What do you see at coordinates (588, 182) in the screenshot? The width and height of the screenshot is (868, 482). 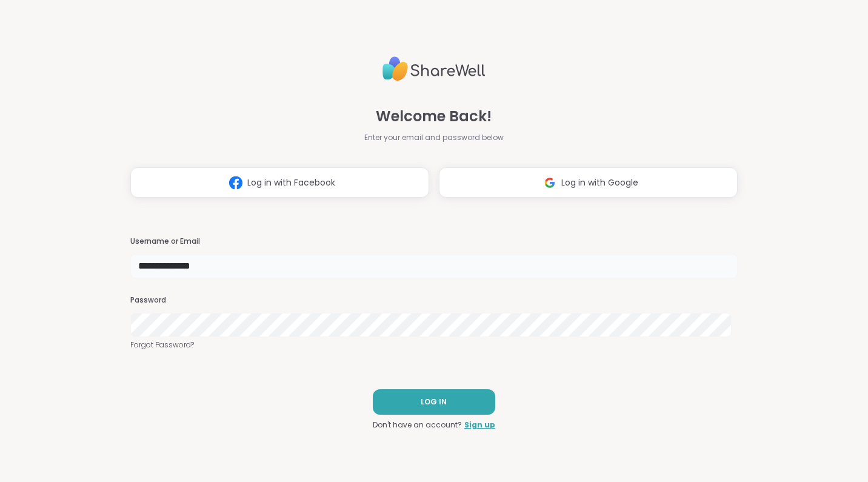 I see `button: Log in with Google` at bounding box center [588, 182].